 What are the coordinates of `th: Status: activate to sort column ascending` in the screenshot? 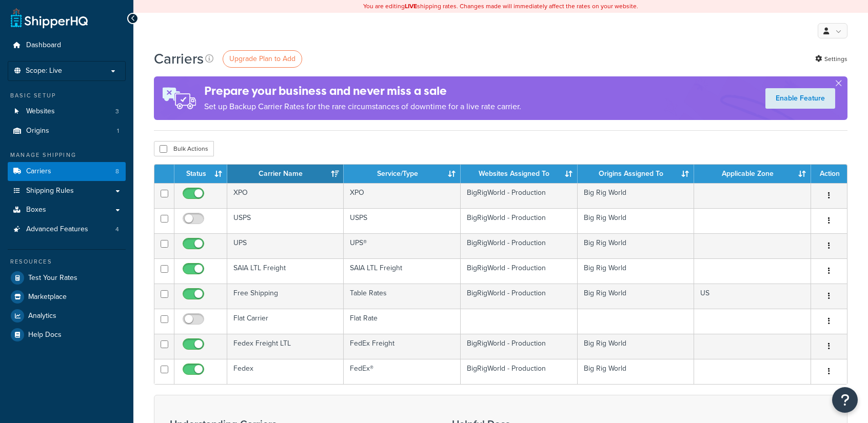 It's located at (201, 173).